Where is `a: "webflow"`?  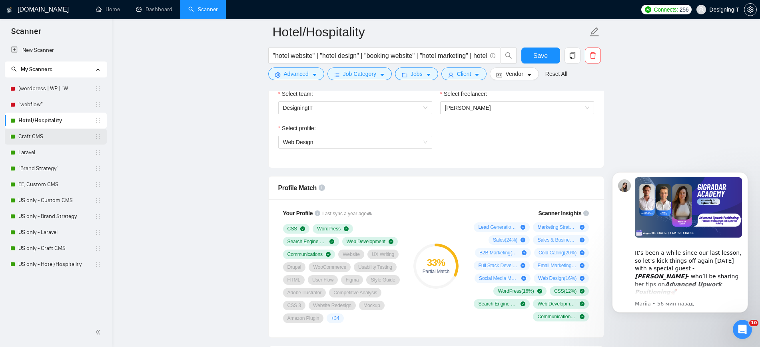 a: "webflow" is located at coordinates (56, 105).